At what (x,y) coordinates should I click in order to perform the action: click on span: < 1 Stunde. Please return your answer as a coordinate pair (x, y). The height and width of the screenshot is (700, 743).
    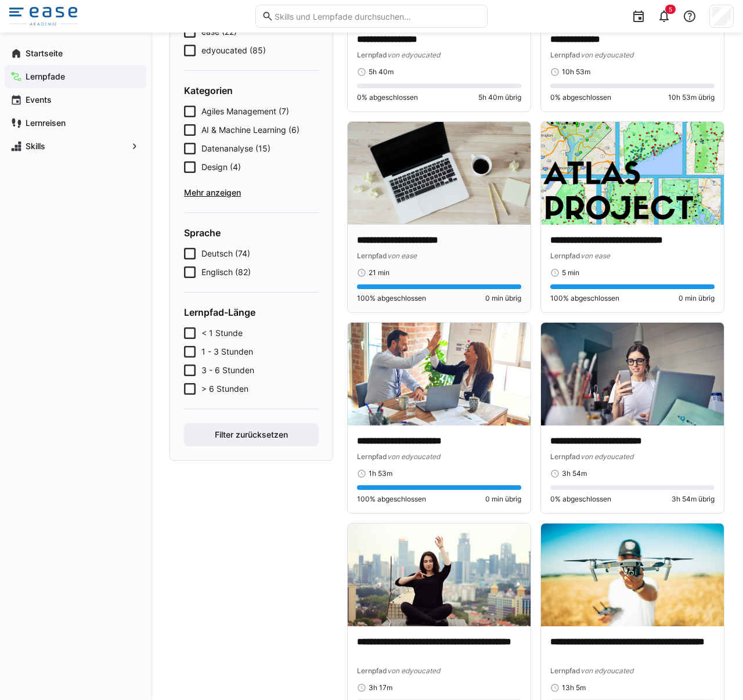
    Looking at the image, I should click on (221, 333).